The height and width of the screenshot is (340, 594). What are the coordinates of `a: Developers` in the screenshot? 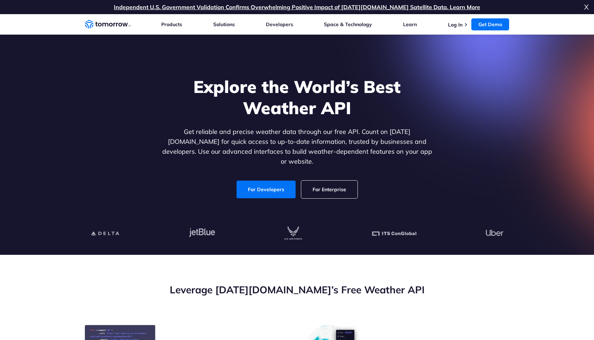 It's located at (279, 24).